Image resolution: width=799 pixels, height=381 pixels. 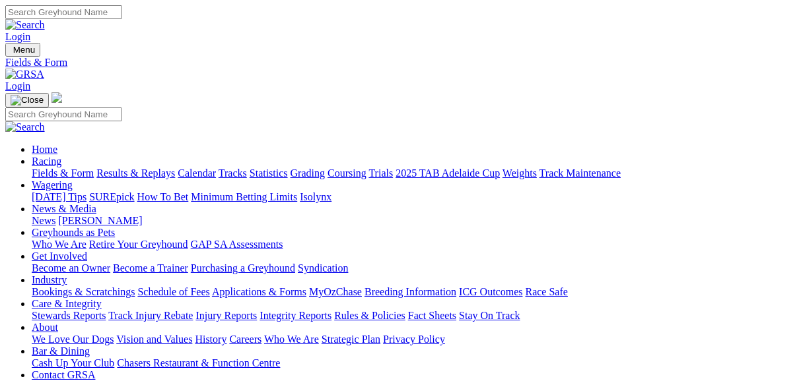 I want to click on a: News & Media, so click(x=64, y=209).